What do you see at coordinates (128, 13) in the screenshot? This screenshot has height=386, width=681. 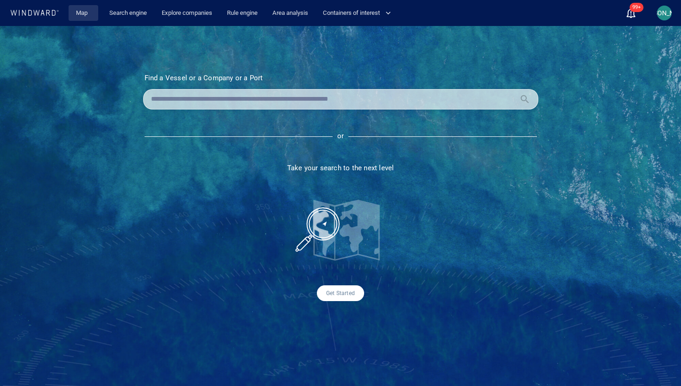 I see `button: Search engine` at bounding box center [128, 13].